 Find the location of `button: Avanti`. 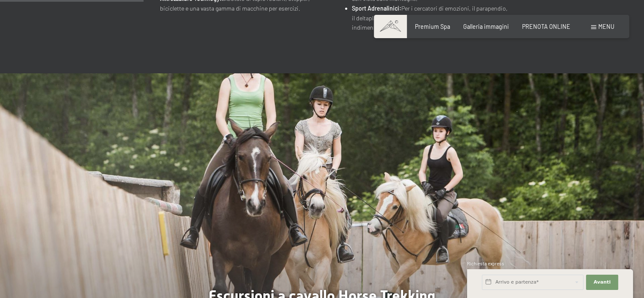

button: Avanti is located at coordinates (602, 282).